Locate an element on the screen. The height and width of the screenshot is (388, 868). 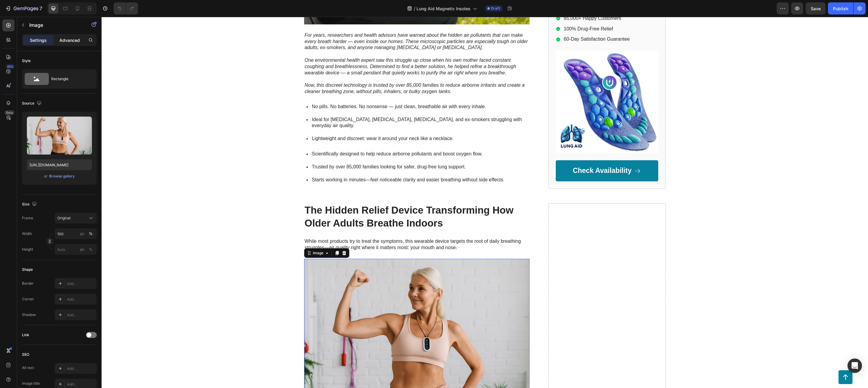
div: Rectangle is located at coordinates (69, 79).